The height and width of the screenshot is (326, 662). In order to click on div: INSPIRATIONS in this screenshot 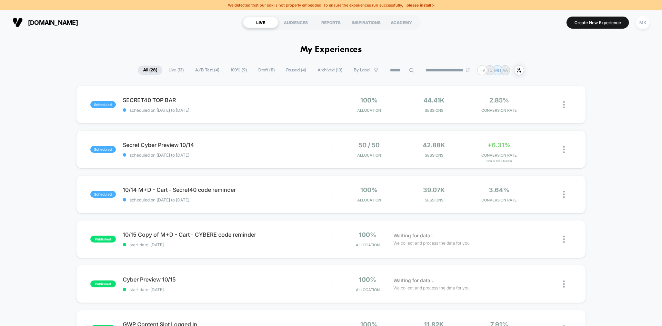, I will do `click(366, 22)`.